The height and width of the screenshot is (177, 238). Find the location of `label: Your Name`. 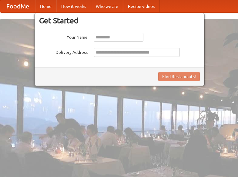

label: Your Name is located at coordinates (63, 36).